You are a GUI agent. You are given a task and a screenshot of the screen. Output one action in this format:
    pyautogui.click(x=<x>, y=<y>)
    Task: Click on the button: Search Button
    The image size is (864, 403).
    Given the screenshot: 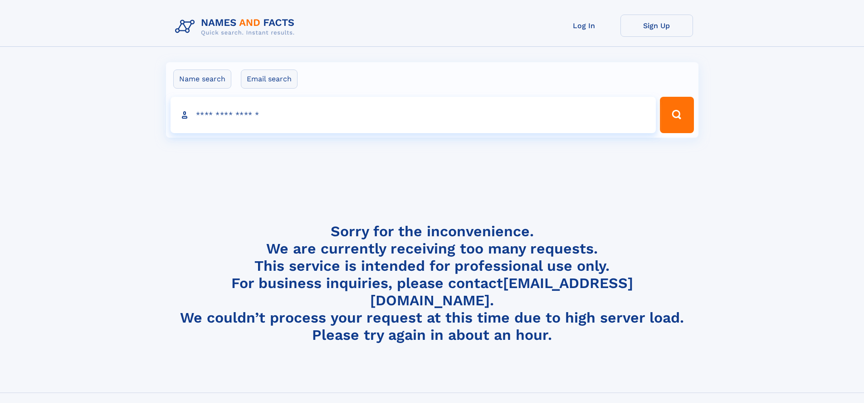 What is the action you would take?
    pyautogui.click(x=677, y=115)
    